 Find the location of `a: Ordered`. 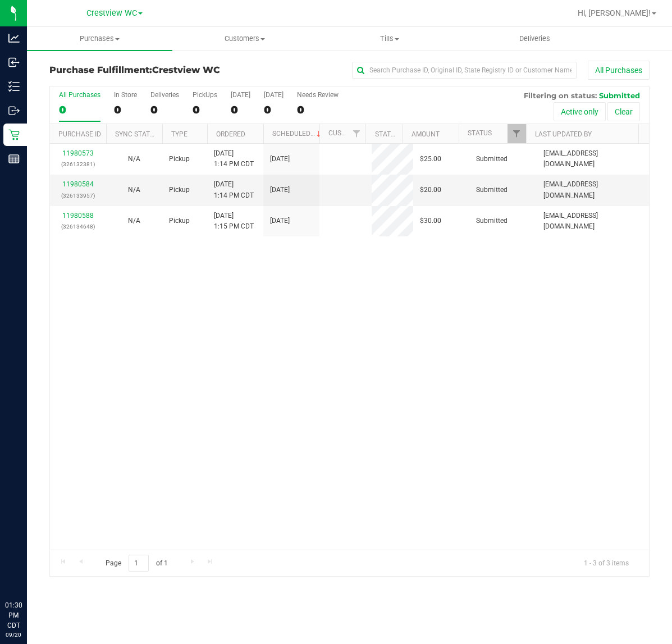

a: Ordered is located at coordinates (231, 134).